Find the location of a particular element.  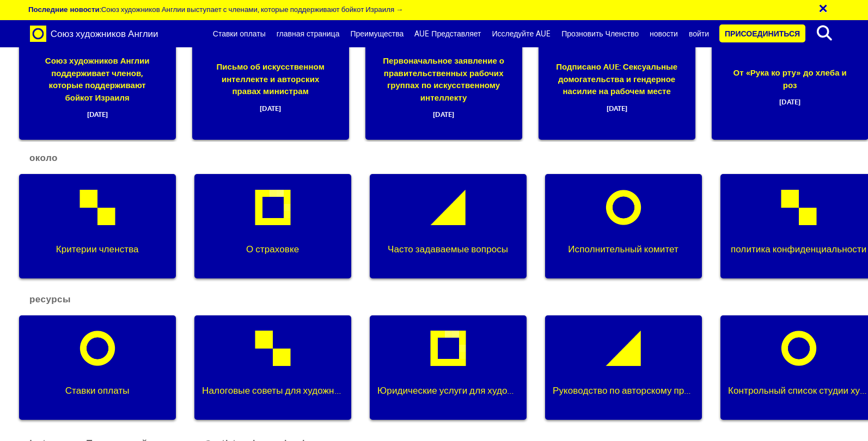

a: Последние новости:Союз художников Англии выступает с членами, которые поддерживают бойкот Израиля → is located at coordinates (216, 9).